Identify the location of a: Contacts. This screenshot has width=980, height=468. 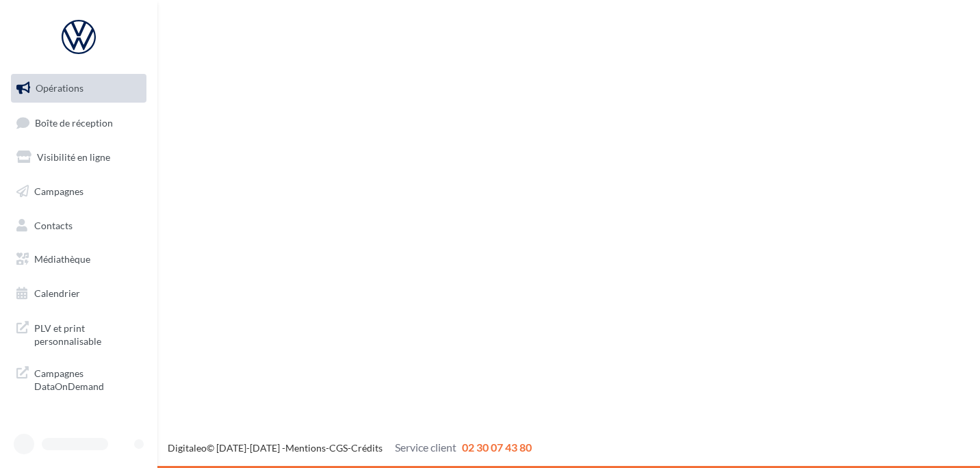
(78, 226).